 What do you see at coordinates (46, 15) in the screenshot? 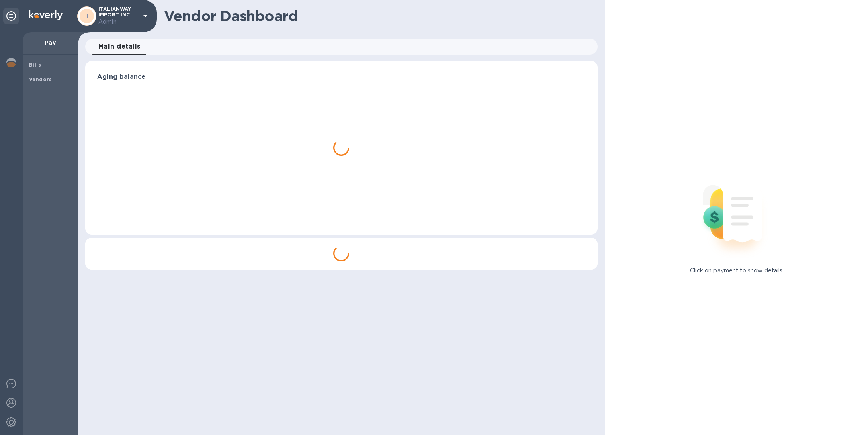
I see `img: Logo` at bounding box center [46, 15].